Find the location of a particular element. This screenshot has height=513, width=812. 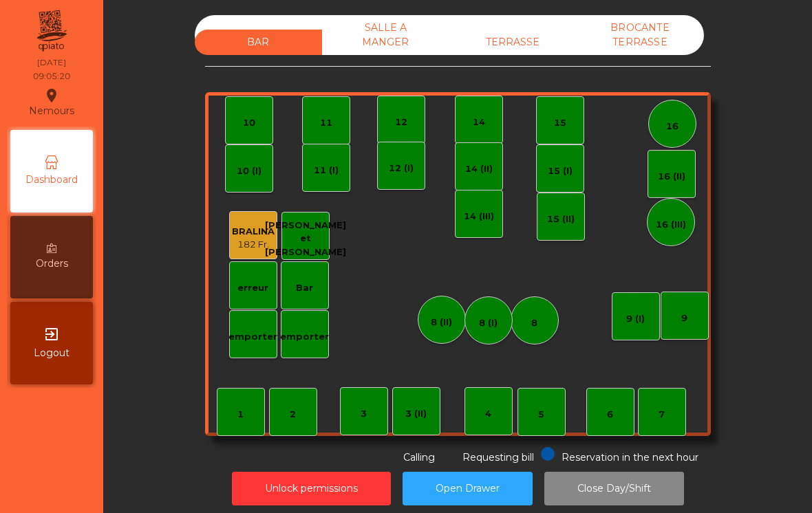

div: 16 (III) is located at coordinates (671, 225).